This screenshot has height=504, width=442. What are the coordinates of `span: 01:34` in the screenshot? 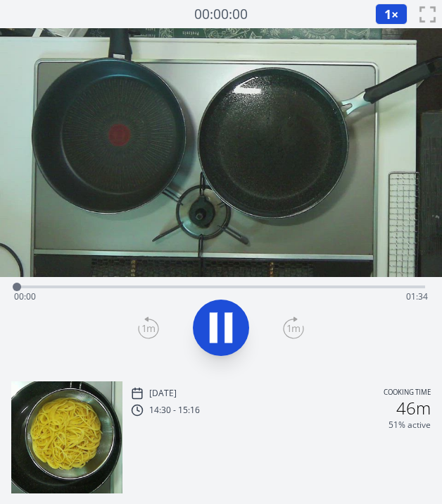 It's located at (417, 296).